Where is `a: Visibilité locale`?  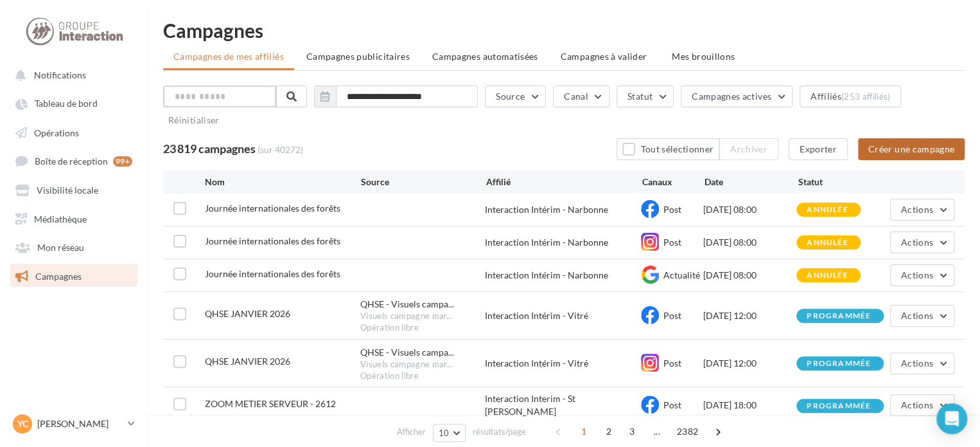
a: Visibilité locale is located at coordinates (74, 189).